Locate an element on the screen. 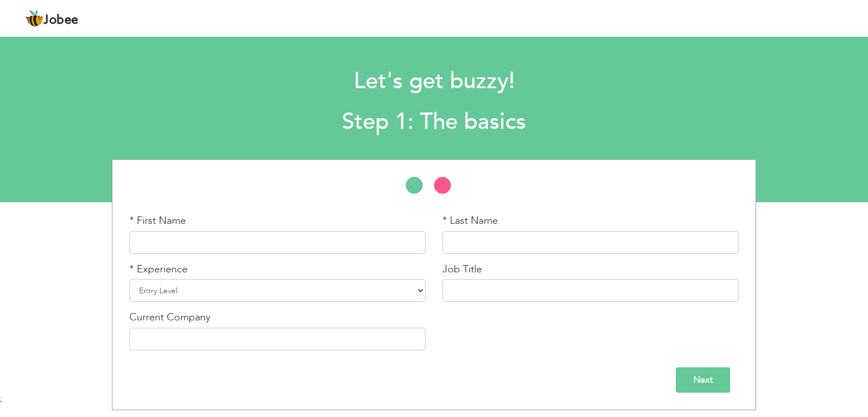 The image size is (868, 417). img: jobee.io is located at coordinates (34, 19).